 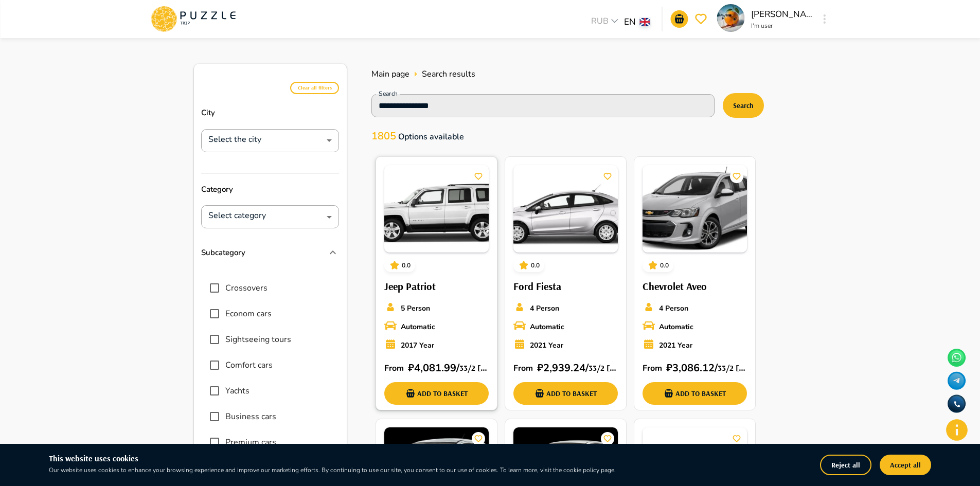 I want to click on span: Options available, so click(x=431, y=137).